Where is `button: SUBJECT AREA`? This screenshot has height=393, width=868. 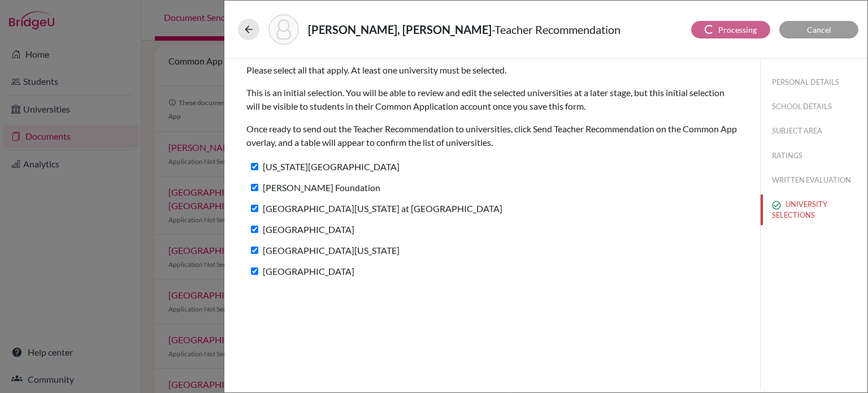 button: SUBJECT AREA is located at coordinates (814, 130).